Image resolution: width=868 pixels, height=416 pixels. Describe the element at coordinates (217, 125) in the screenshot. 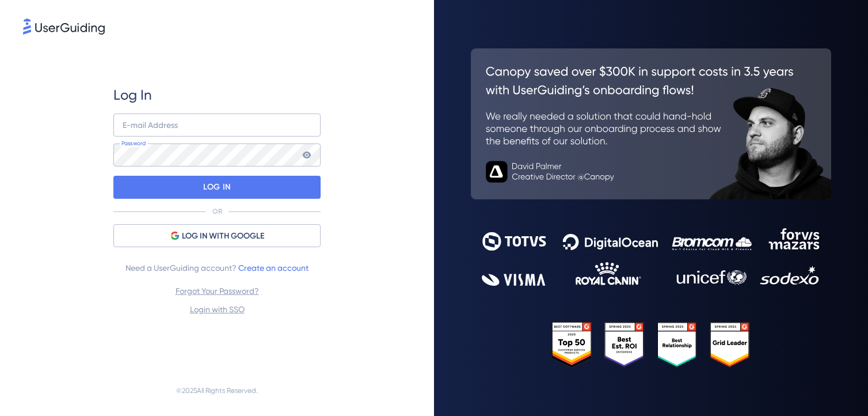

I see `input: example@company.com` at that location.